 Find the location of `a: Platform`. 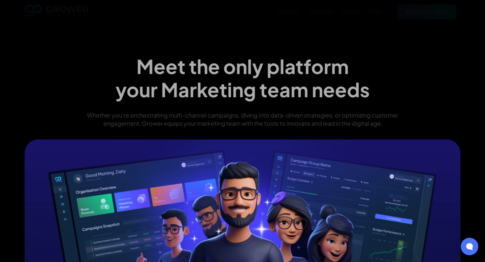

a: Platform is located at coordinates (288, 11).